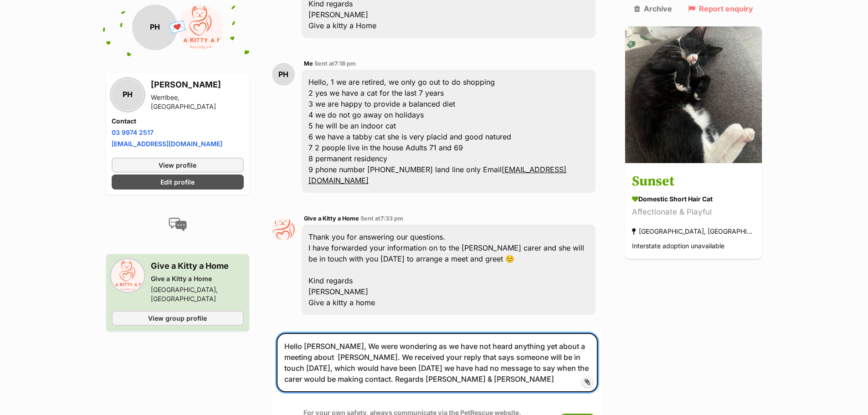  What do you see at coordinates (693, 95) in the screenshot?
I see `img: Sunset` at bounding box center [693, 95].